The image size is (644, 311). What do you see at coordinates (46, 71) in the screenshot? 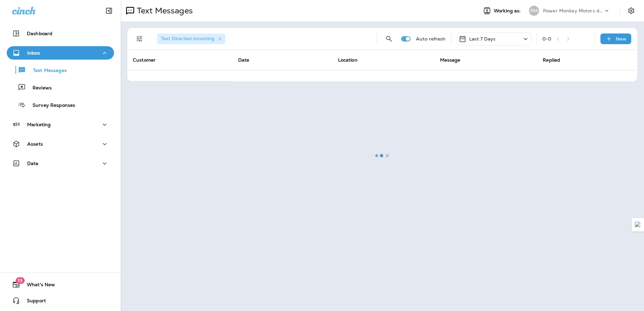
I see `p: Text Messages` at bounding box center [46, 71].